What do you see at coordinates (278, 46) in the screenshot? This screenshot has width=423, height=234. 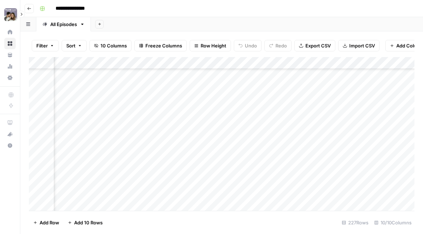 I see `button: Redo` at bounding box center [278, 46].